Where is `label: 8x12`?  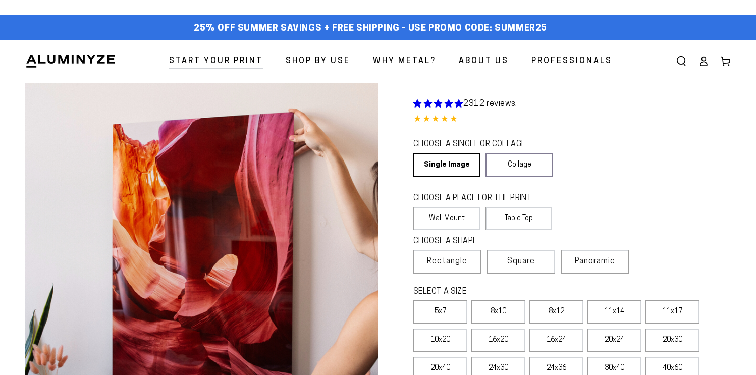
label: 8x12 is located at coordinates (556, 312).